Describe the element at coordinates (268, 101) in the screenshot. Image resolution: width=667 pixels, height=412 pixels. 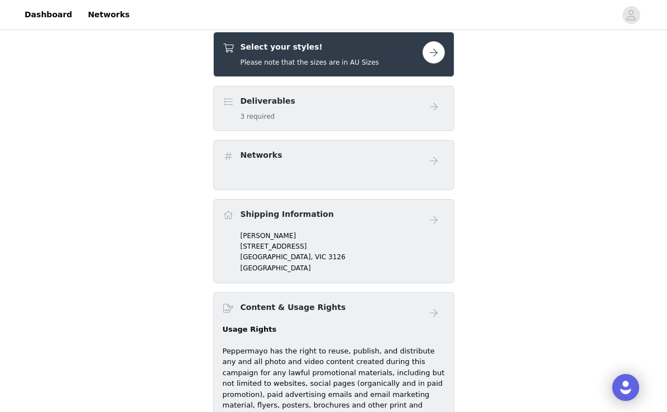
I see `h4: Deliverables` at that location.